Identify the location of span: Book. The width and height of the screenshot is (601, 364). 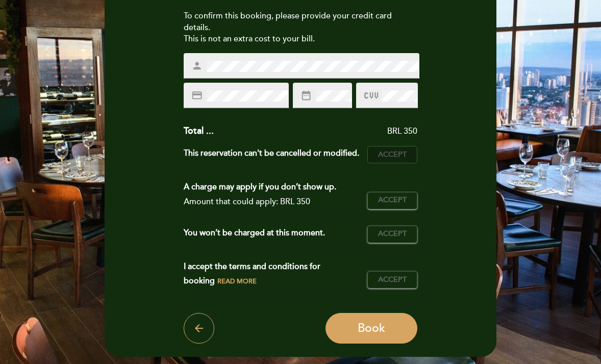
(371, 328).